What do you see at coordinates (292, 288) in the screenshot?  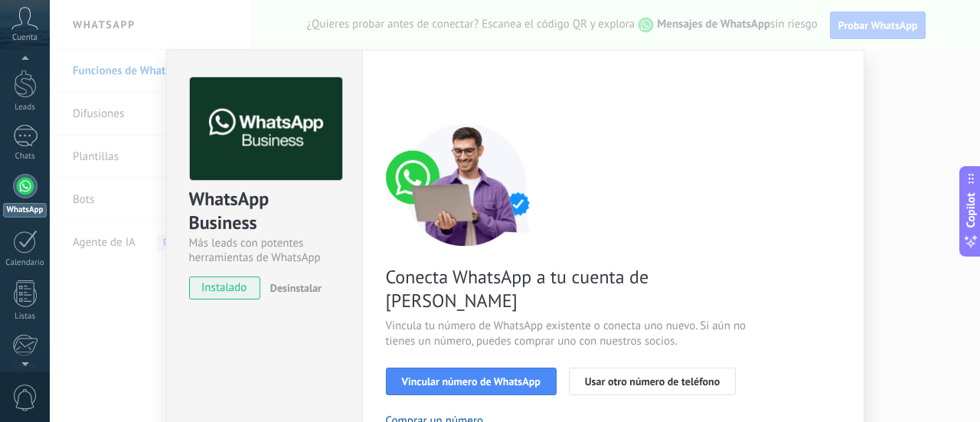 I see `button: Desinstalar` at bounding box center [292, 288].